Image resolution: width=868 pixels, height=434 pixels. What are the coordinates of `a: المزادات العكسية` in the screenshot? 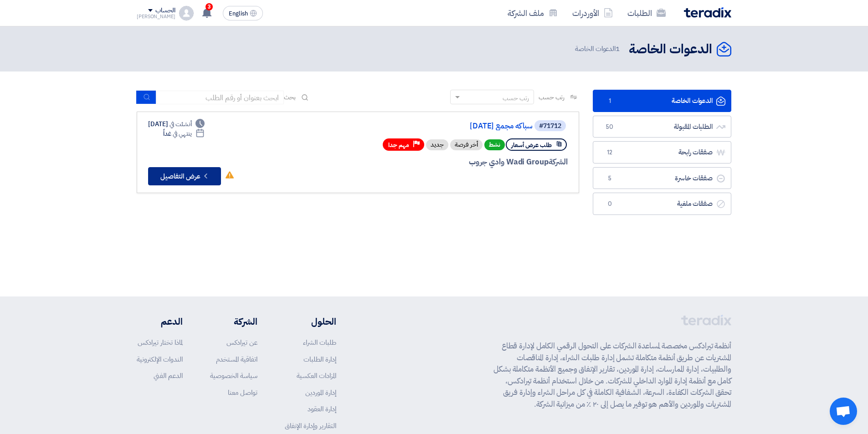 It's located at (316, 375).